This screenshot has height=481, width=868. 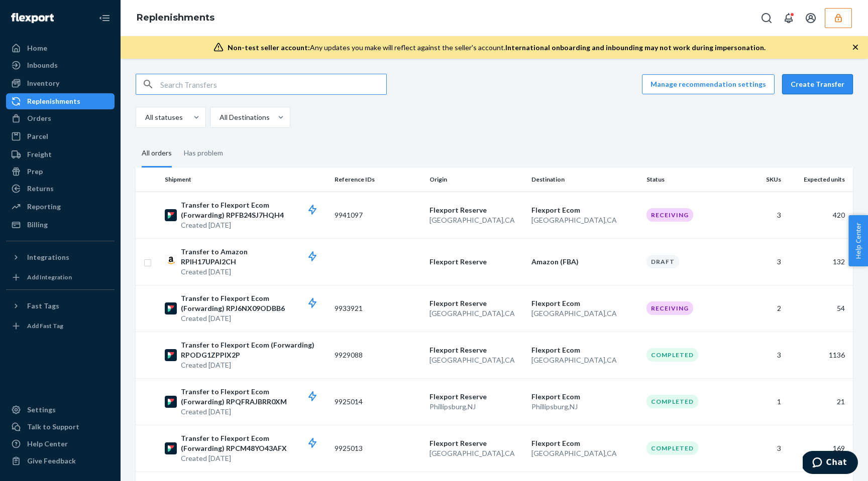 I want to click on td: 420, so click(x=818, y=215).